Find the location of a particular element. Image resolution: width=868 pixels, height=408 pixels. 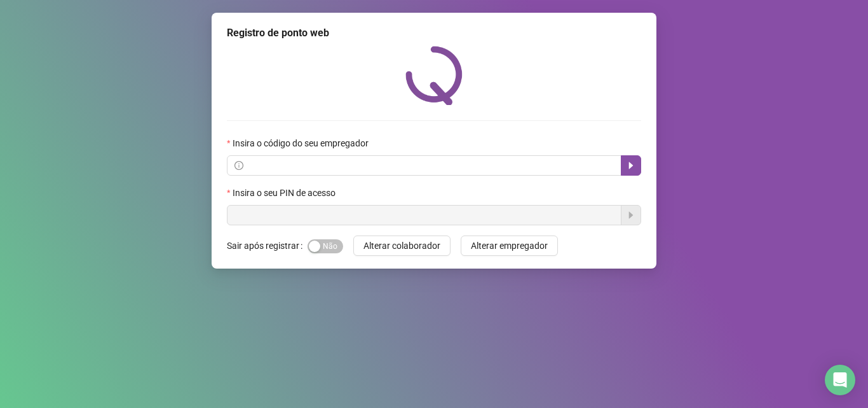

span: Alterar empregador is located at coordinates (509, 246).